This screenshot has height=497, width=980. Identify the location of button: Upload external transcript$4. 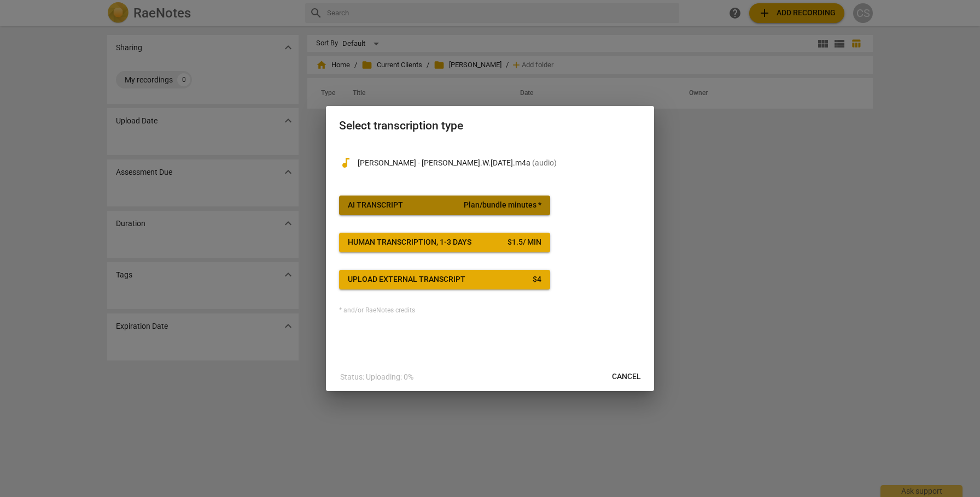
(444, 280).